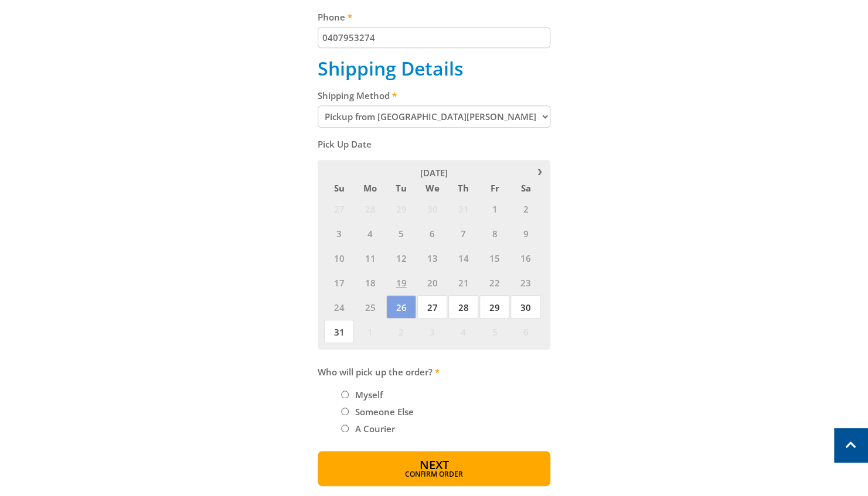  What do you see at coordinates (463, 258) in the screenshot?
I see `span: 14` at bounding box center [463, 258].